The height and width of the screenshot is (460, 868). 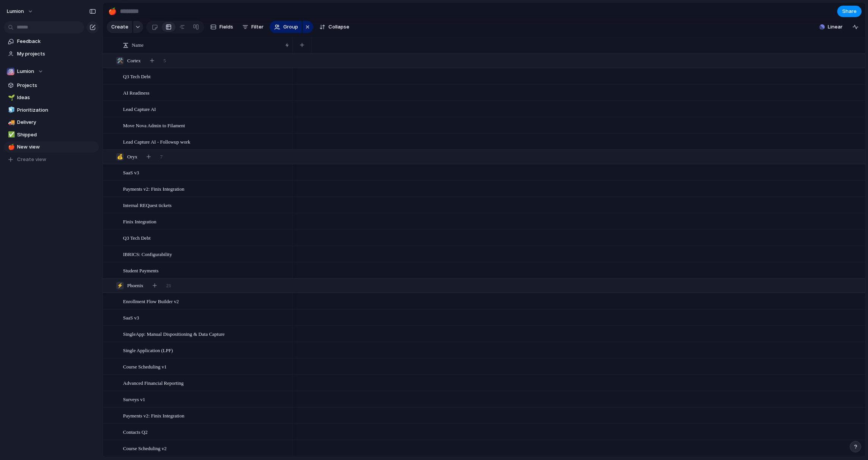 What do you see at coordinates (154, 125) in the screenshot?
I see `span: Move Nova Admin to Filament` at bounding box center [154, 125].